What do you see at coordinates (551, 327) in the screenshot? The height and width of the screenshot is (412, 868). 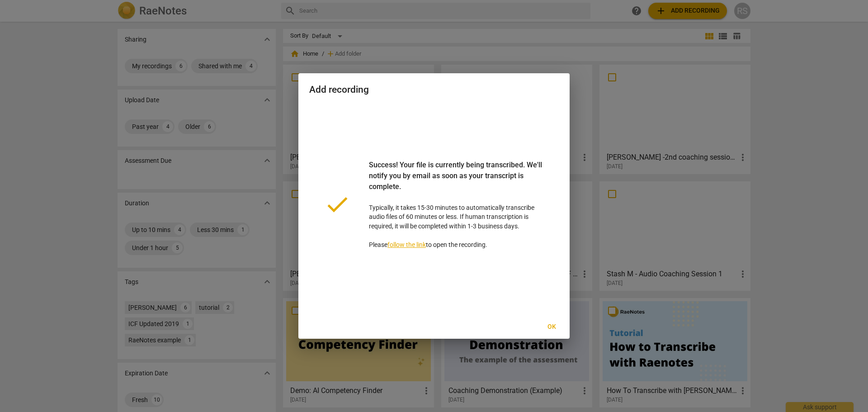 I see `button: Ok` at bounding box center [551, 327].